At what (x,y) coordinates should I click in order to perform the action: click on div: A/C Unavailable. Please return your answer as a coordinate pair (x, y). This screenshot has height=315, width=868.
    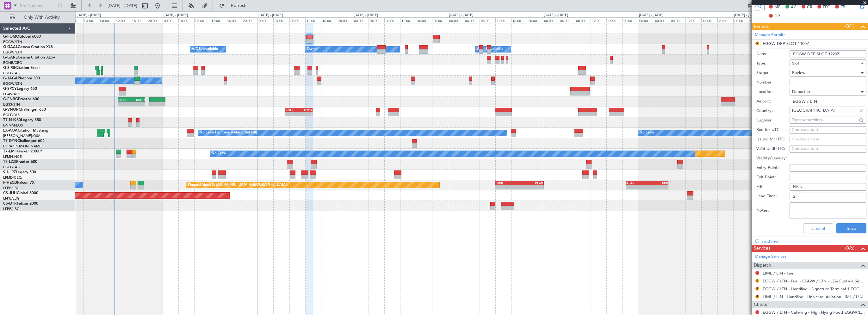
    Looking at the image, I should click on (490, 49).